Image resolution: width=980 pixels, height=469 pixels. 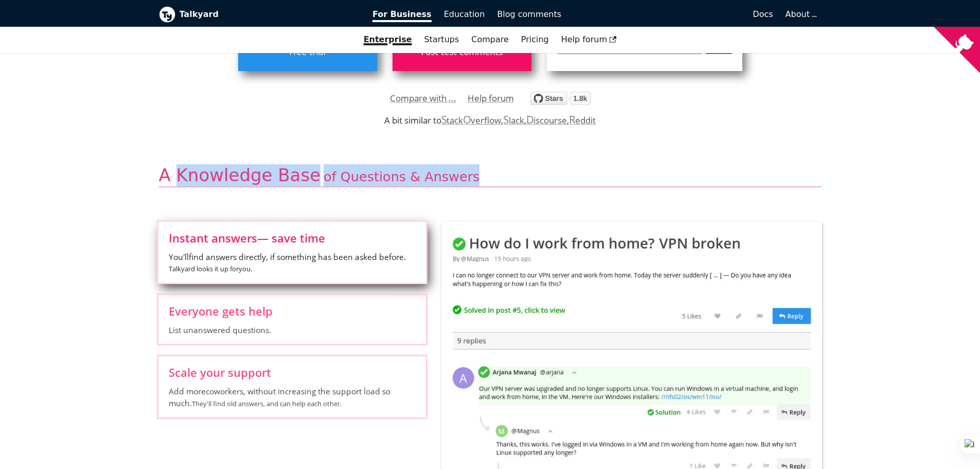 I want to click on img: talkyard.svg, so click(x=560, y=99).